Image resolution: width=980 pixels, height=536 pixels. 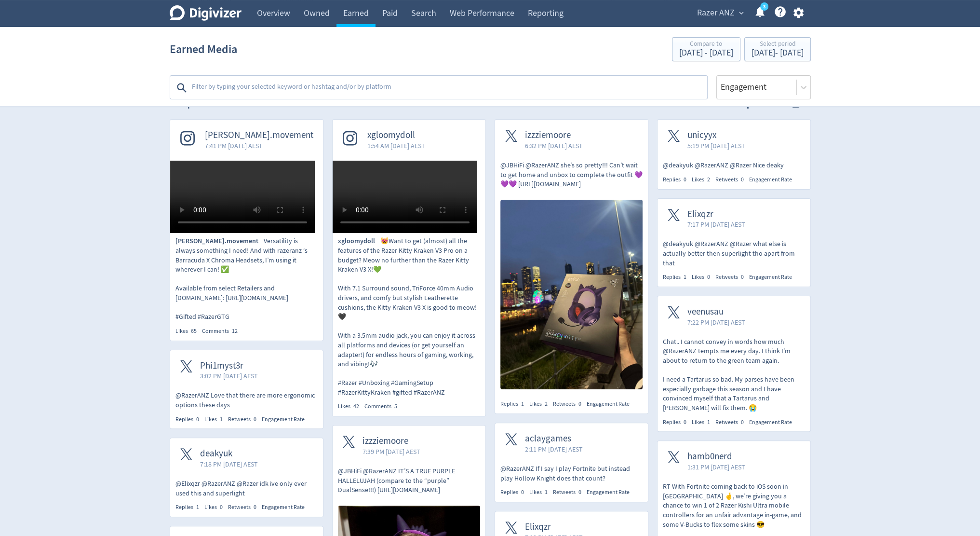 I want to click on p: Versatility is always something I need! And with razeranz ‘s Barracuda X Chroma Headsets, I’m usi..., so click(x=247, y=279).